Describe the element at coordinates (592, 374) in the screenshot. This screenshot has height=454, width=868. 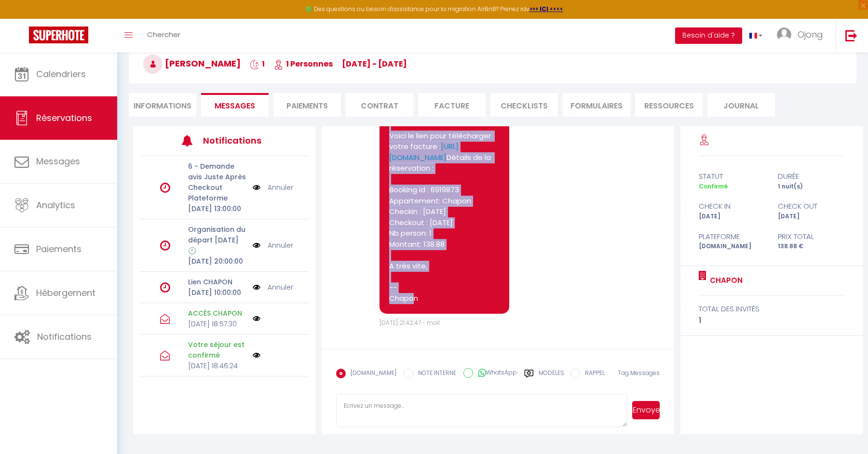
I see `label: RAPPEL` at that location.